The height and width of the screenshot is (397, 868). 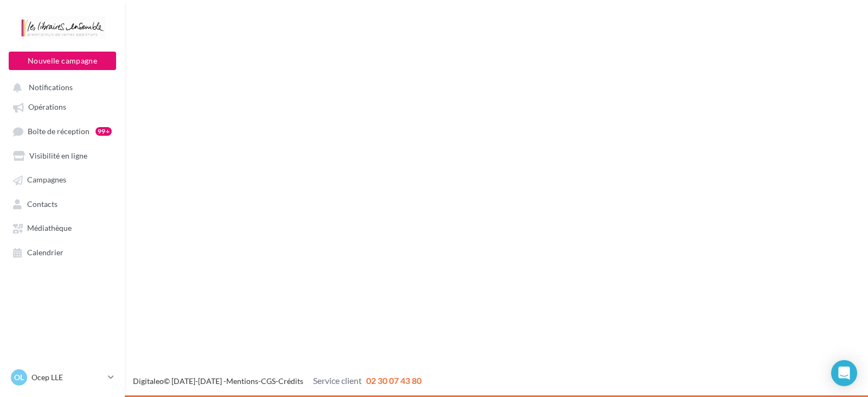 What do you see at coordinates (43, 203) in the screenshot?
I see `span: Contacts` at bounding box center [43, 203].